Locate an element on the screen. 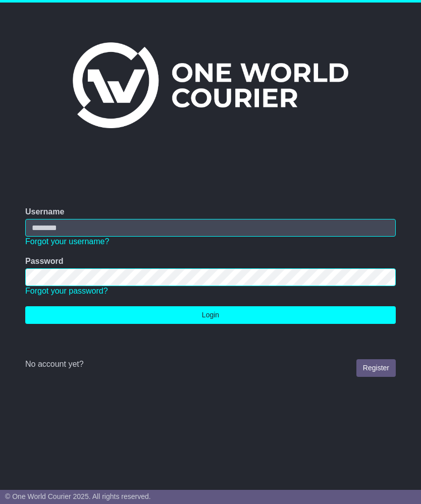 Image resolution: width=421 pixels, height=504 pixels. span: © One World Courier 2025. All rights reserved. is located at coordinates (78, 496).